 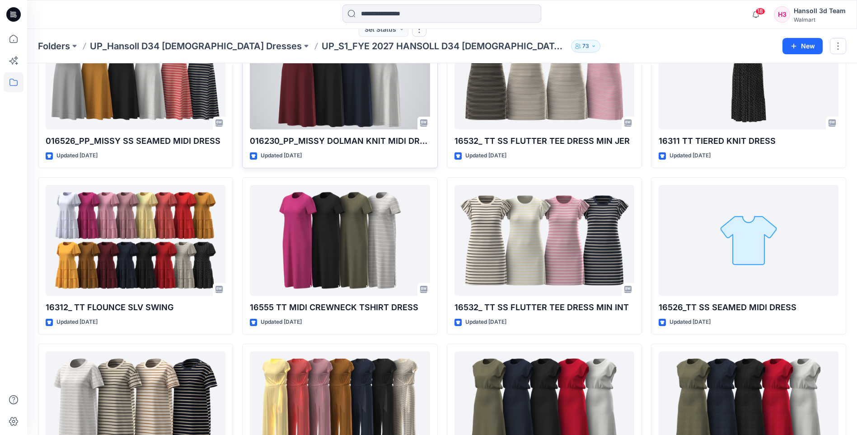 What do you see at coordinates (545, 74) in the screenshot?
I see `a: 16532_ TT SS FLUTTER TEE DRESS MIN JER` at bounding box center [545, 74].